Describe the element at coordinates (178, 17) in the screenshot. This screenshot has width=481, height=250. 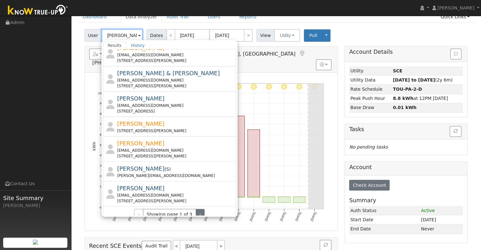
I see `a: Audit Trail` at that location.